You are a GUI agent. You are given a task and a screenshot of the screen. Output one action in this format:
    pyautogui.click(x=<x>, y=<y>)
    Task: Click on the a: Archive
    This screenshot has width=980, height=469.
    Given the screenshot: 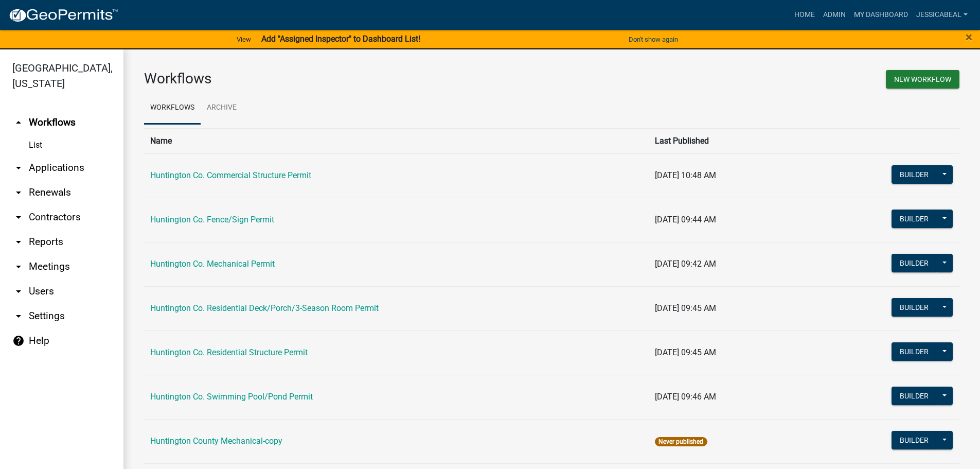 What is the action you would take?
    pyautogui.click(x=221, y=108)
    